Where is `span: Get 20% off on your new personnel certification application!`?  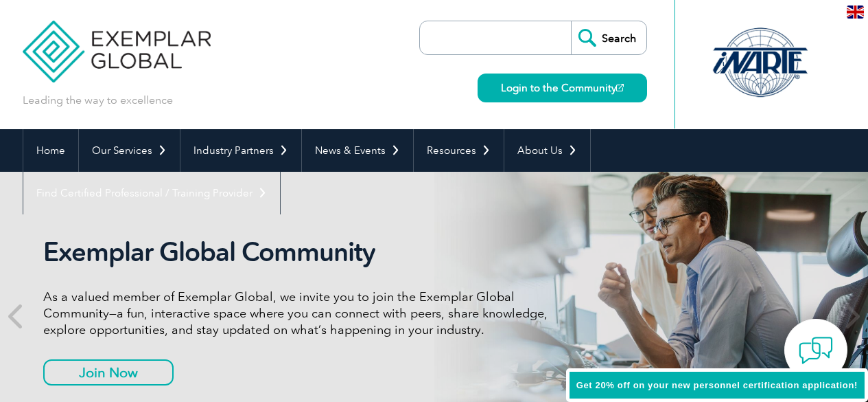
span: Get 20% off on your new personnel certification application! is located at coordinates (717, 384).